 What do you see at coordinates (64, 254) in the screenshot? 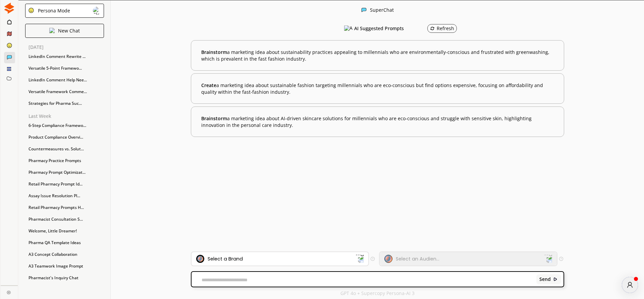
I see `div: A3 Concept Collaboration` at bounding box center [64, 254].